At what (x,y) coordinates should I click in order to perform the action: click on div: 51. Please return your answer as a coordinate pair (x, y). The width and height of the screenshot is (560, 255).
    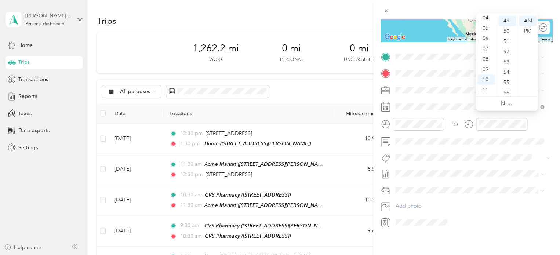
    Looking at the image, I should click on (508, 41).